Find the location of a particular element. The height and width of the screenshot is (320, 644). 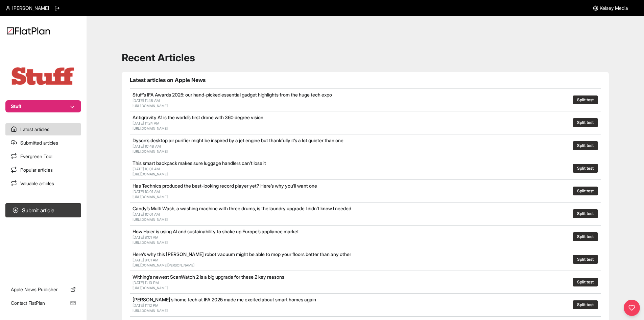

img: Publication Logo is located at coordinates (43, 76).